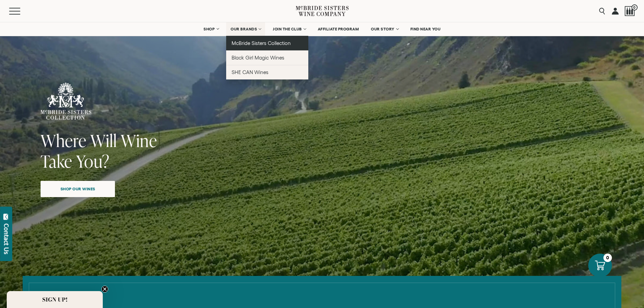 The image size is (644, 308). I want to click on a: SHOP, so click(211, 29).